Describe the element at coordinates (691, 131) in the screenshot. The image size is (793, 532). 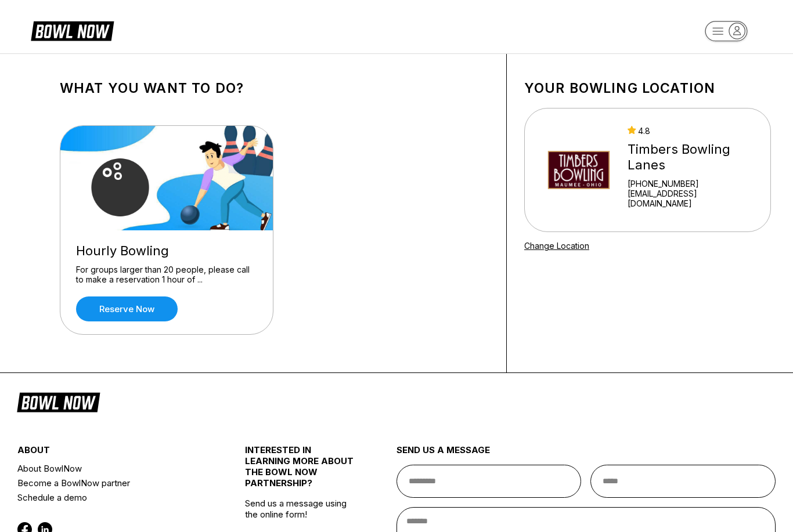
I see `div: 4.8` at that location.